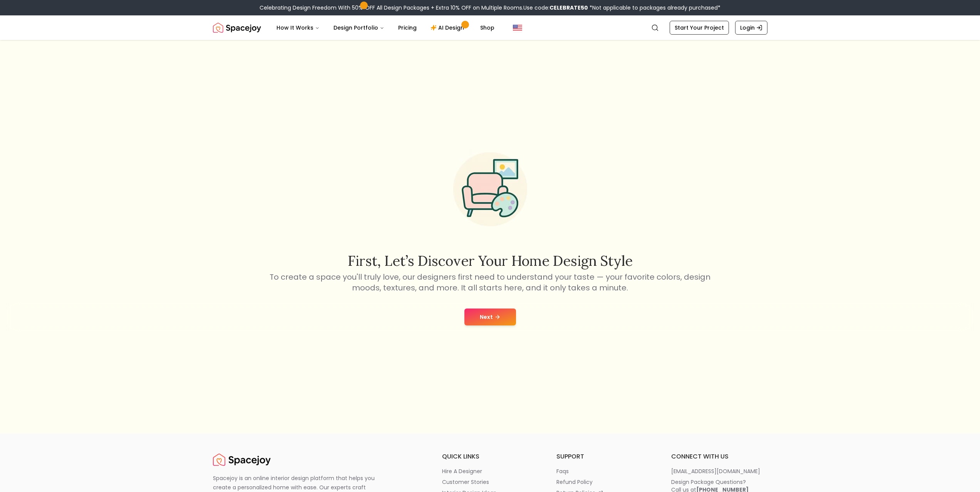  What do you see at coordinates (699, 28) in the screenshot?
I see `a: Start Your Project` at bounding box center [699, 28].